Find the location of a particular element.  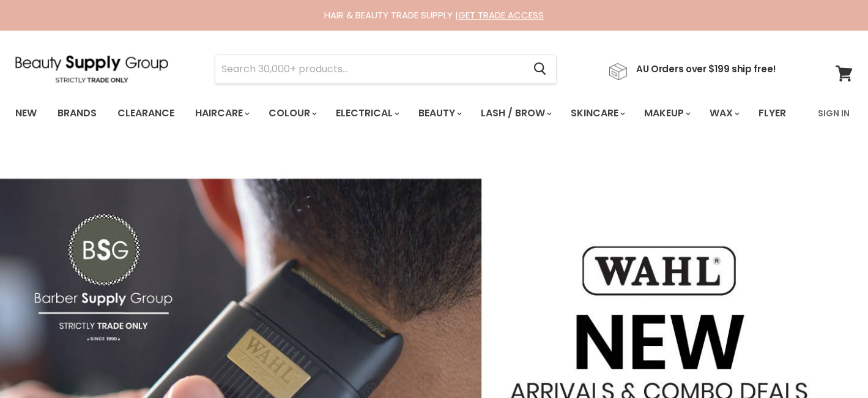

a: Flyer is located at coordinates (772, 113).